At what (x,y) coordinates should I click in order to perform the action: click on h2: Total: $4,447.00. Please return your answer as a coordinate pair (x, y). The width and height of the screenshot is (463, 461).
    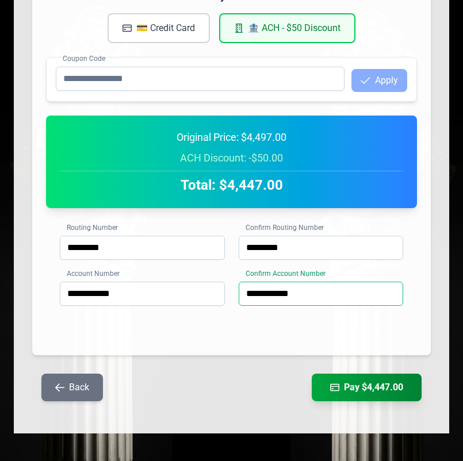
    Looking at the image, I should click on (231, 185).